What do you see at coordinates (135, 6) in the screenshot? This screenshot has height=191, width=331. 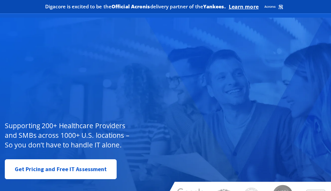 I see `h2: Digacore is excited to be the delivery partner of the` at bounding box center [135, 6].